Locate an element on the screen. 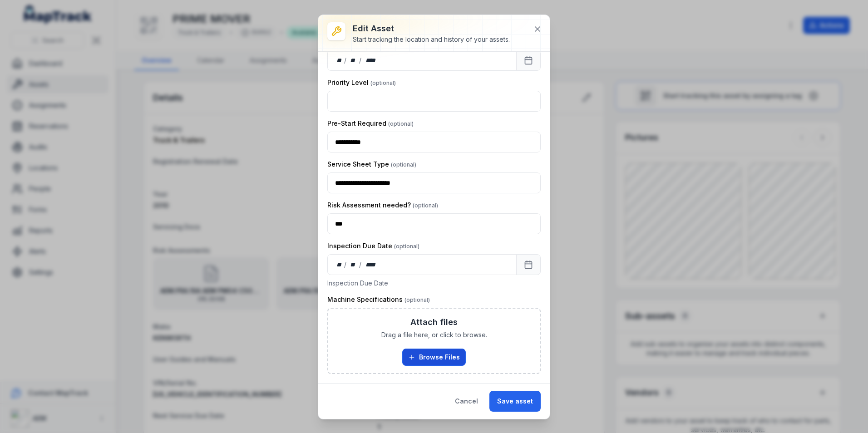 The width and height of the screenshot is (868, 433). label: Service Sheet Type is located at coordinates (372, 164).